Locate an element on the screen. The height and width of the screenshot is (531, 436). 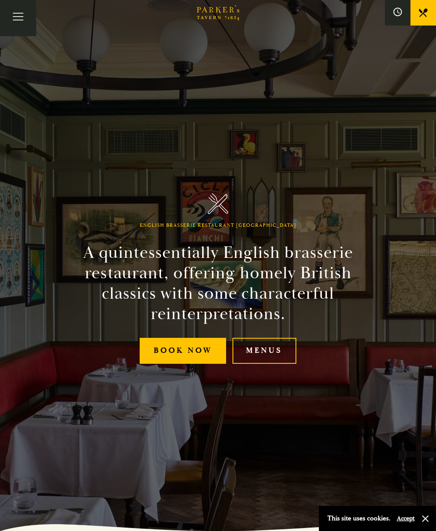
a: Book Now is located at coordinates (183, 351).